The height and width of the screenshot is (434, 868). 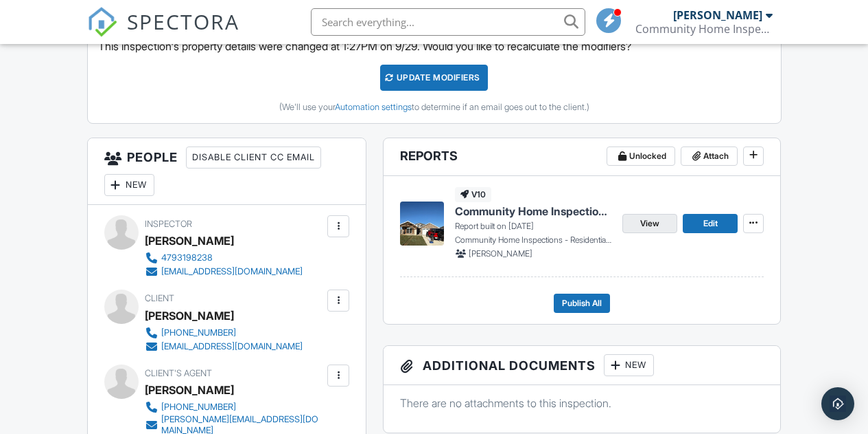 What do you see at coordinates (160, 297) in the screenshot?
I see `span: Client` at bounding box center [160, 297].